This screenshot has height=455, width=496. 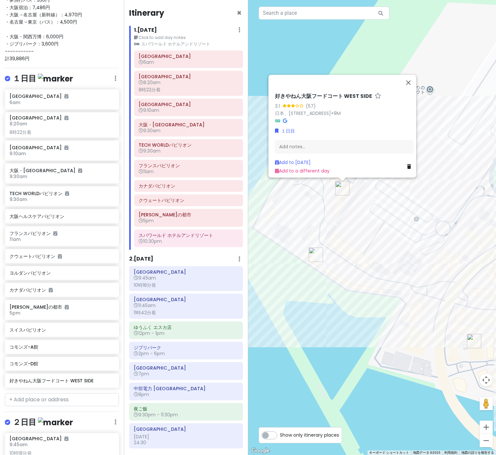 What do you see at coordinates (186, 368) in the screenshot?
I see `h6: 栄駅` at bounding box center [186, 368].